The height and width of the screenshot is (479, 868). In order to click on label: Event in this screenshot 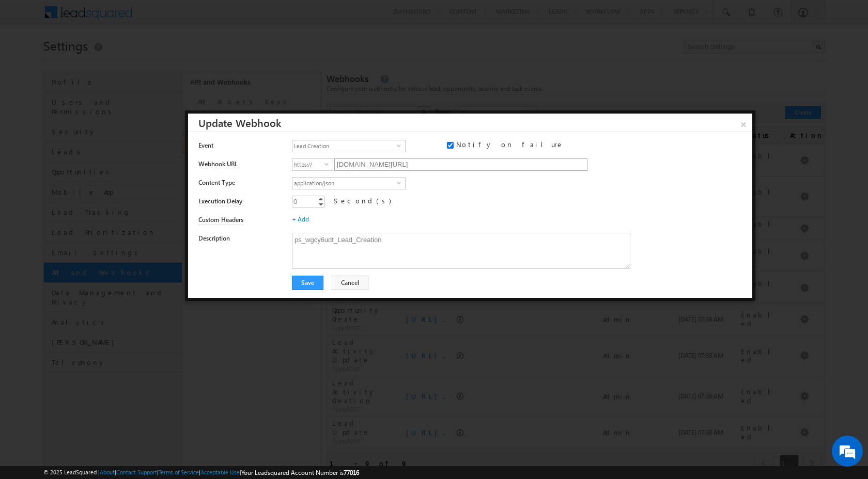, I will do `click(238, 146)`.